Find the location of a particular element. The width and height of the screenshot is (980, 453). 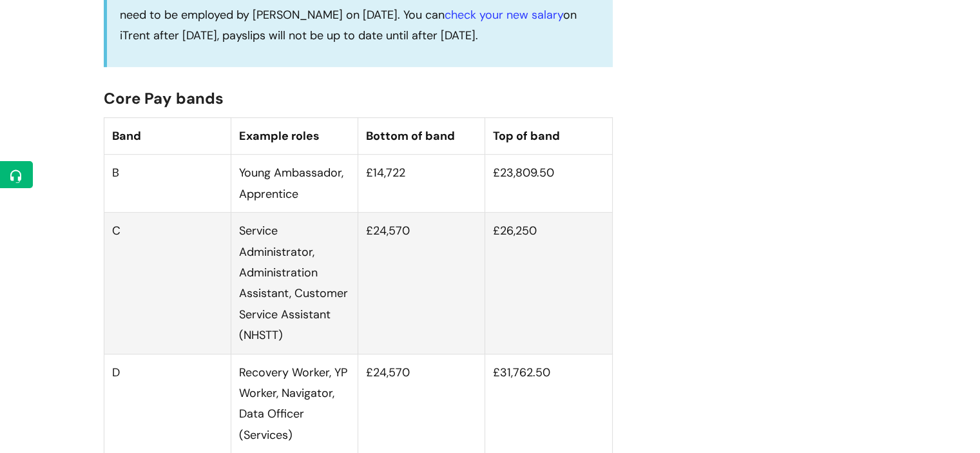

td: C is located at coordinates (167, 283).